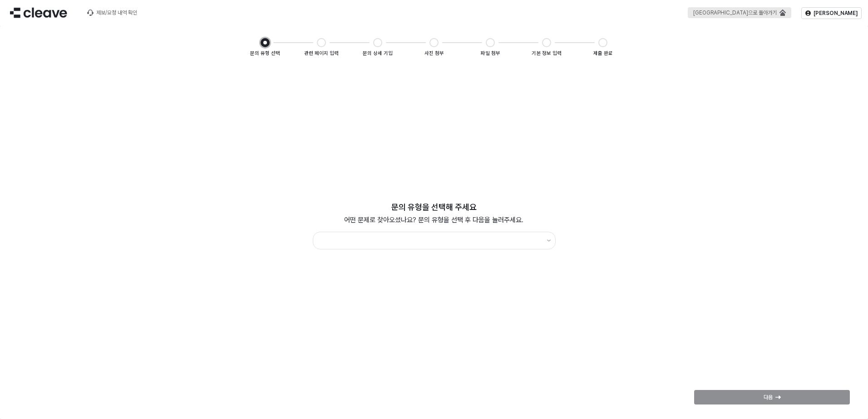  Describe the element at coordinates (470, 47) in the screenshot. I see `li: 파일 첨부` at that location.